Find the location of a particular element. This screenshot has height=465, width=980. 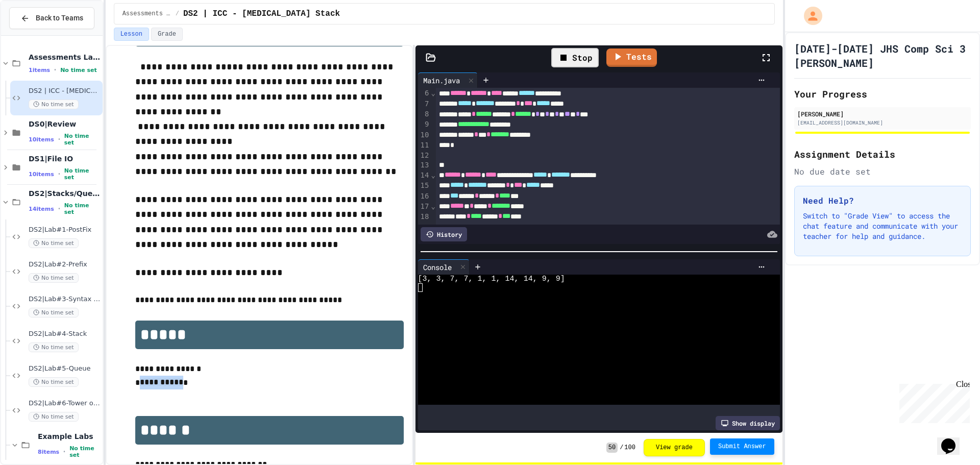

div: Stop is located at coordinates (575, 58).